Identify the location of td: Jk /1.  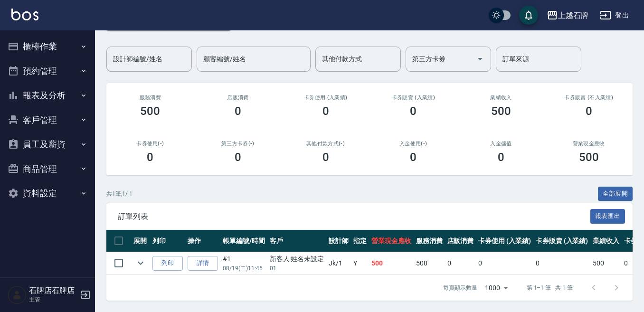
(338, 263).